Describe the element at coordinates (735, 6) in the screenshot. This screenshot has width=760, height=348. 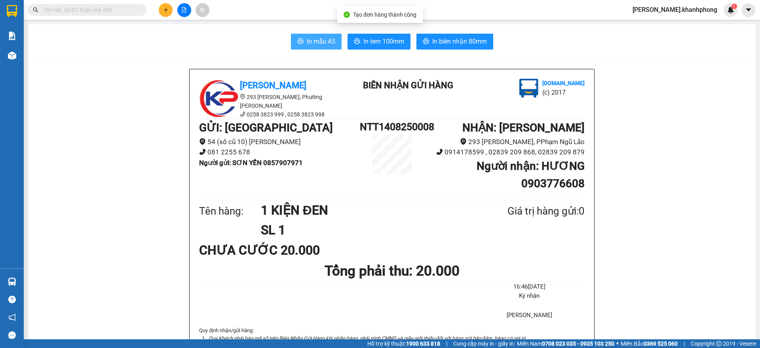
I see `sup: 1` at that location.